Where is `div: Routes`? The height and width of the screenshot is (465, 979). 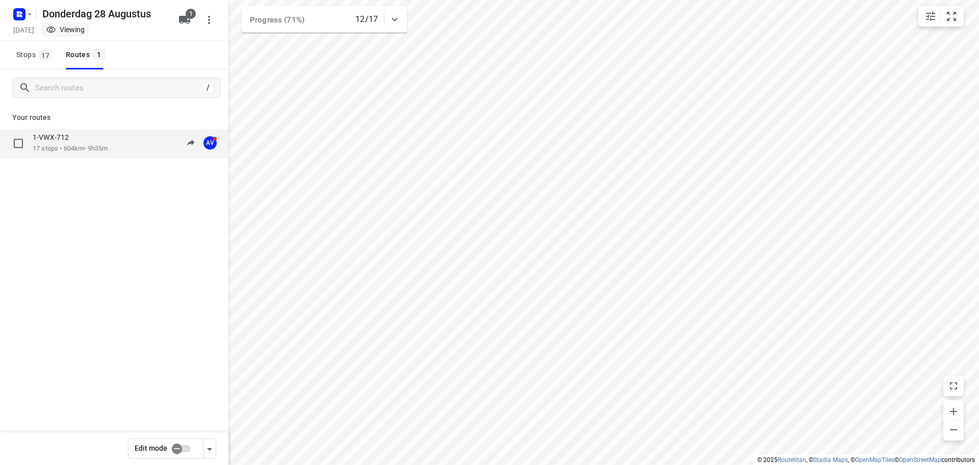
div: Routes is located at coordinates (87, 55).